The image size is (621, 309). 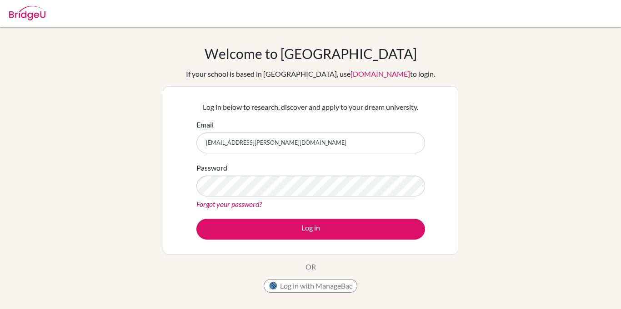 What do you see at coordinates (205, 125) in the screenshot?
I see `label: Email` at bounding box center [205, 125].